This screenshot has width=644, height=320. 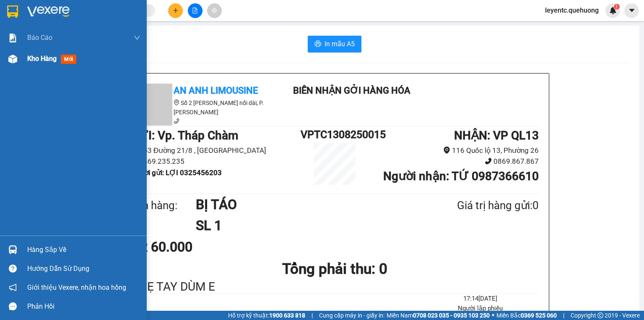 I want to click on span: Giới thiệu Vexere, nhận hoa hồng, so click(x=77, y=287).